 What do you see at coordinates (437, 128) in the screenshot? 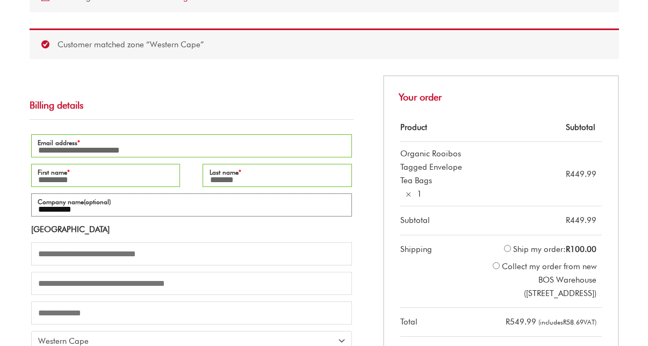
I see `th: Product` at bounding box center [437, 128].